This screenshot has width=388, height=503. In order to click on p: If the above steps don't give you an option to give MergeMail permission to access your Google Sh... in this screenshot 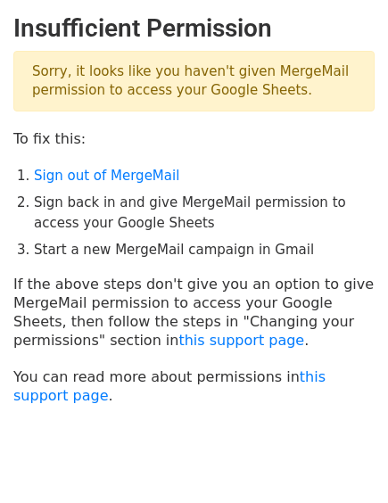, I will do `click(194, 312)`.